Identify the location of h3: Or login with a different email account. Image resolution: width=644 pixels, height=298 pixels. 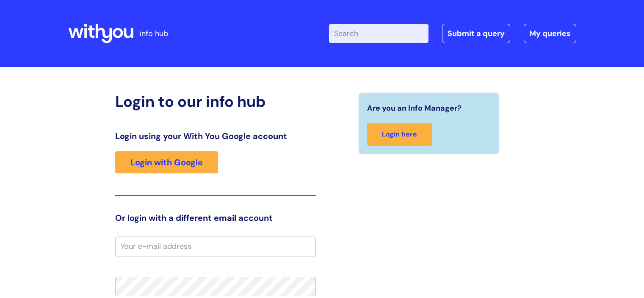
(216, 218).